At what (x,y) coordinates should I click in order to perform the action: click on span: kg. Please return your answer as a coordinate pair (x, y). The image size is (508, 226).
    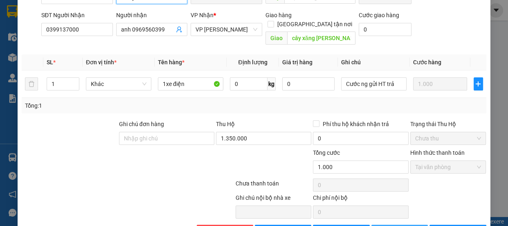
    Looking at the image, I should click on (272, 84).